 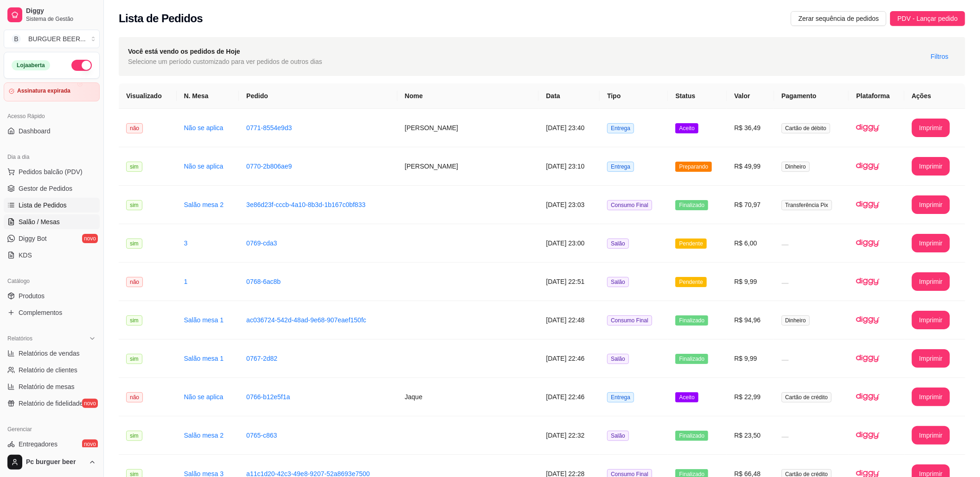 I want to click on th: Tipo, so click(x=634, y=96).